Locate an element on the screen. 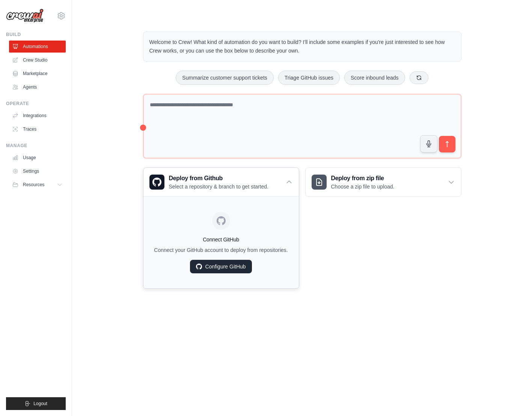 Image resolution: width=532 pixels, height=416 pixels. h3: Deploy from zip file is located at coordinates (363, 178).